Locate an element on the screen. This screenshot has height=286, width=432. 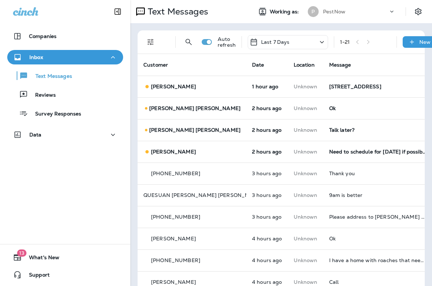
button: Collapse Sidebar is located at coordinates (118, 12).